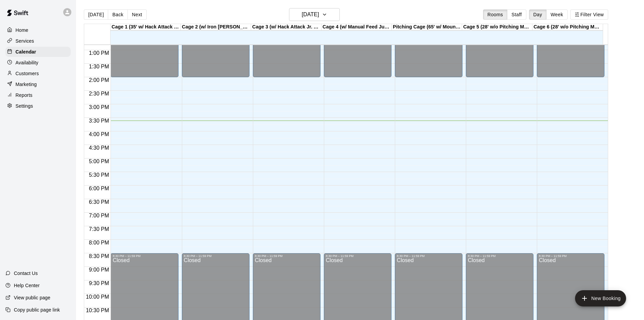 The width and height of the screenshot is (644, 320). I want to click on div: Pitching Cage (65' w/ Mound or Pitching Mat), so click(427, 27).